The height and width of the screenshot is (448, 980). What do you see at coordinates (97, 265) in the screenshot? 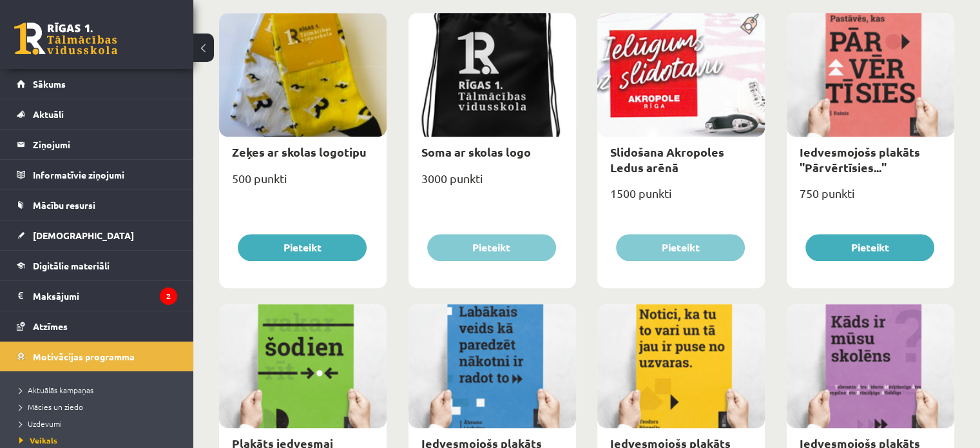
I see `a: Digitālie materiāli` at bounding box center [97, 265].